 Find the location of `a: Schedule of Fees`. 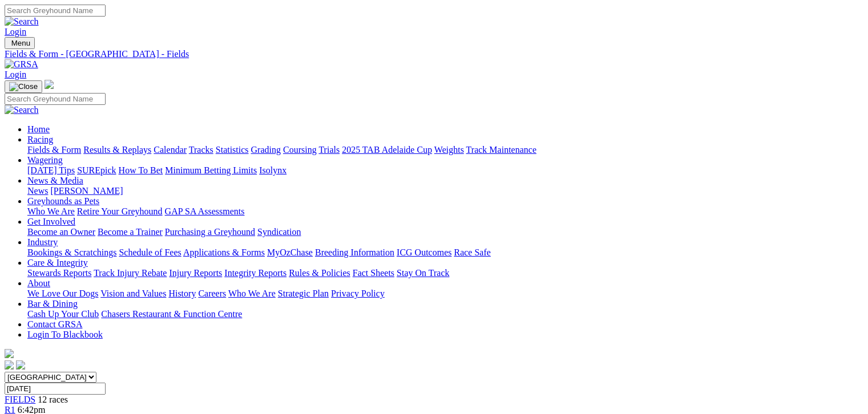

a: Schedule of Fees is located at coordinates (150, 252).